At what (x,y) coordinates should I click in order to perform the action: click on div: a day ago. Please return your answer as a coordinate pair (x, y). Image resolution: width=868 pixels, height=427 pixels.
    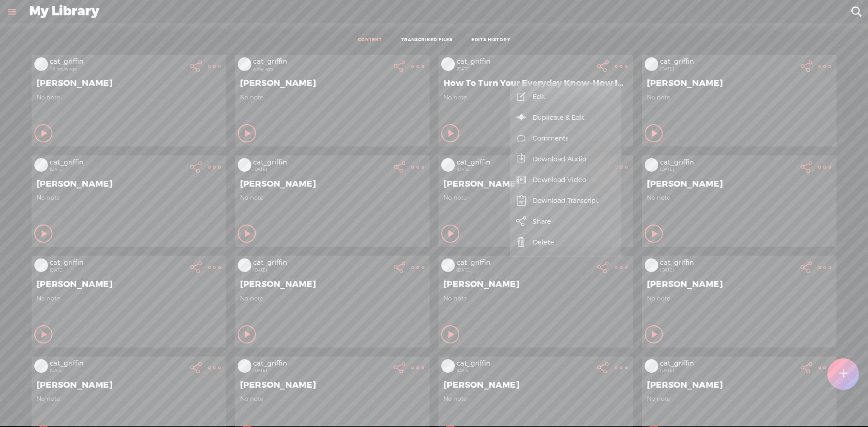
    Looking at the image, I should click on (321, 69).